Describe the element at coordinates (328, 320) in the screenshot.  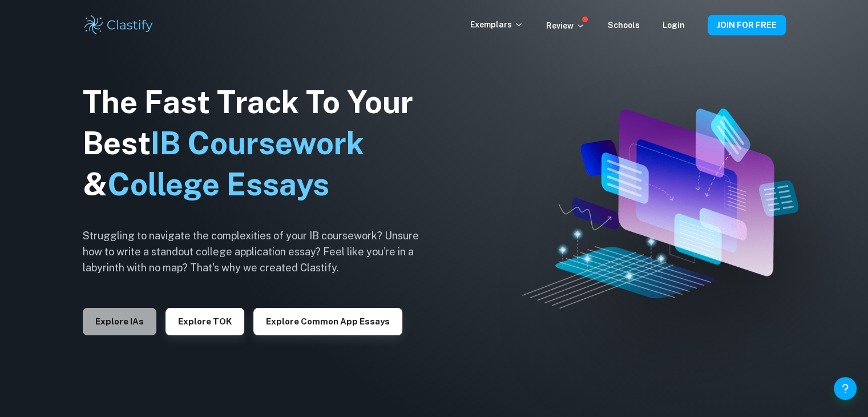
I see `a: Explore Common App essays` at that location.